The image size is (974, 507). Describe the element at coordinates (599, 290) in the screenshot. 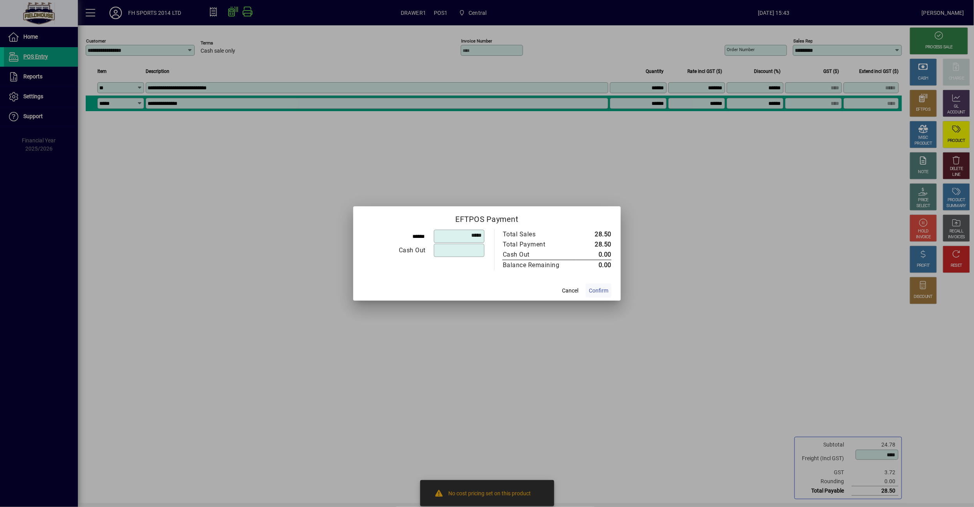

I see `button: Confirm` at that location.